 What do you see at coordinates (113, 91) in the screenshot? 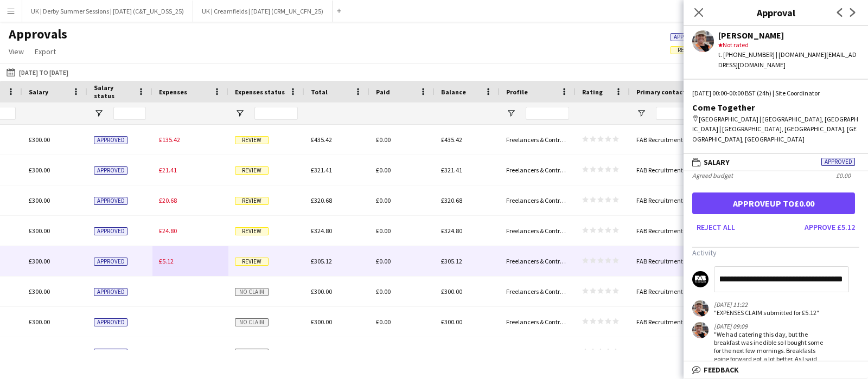
I see `span: Salary status` at bounding box center [113, 91].